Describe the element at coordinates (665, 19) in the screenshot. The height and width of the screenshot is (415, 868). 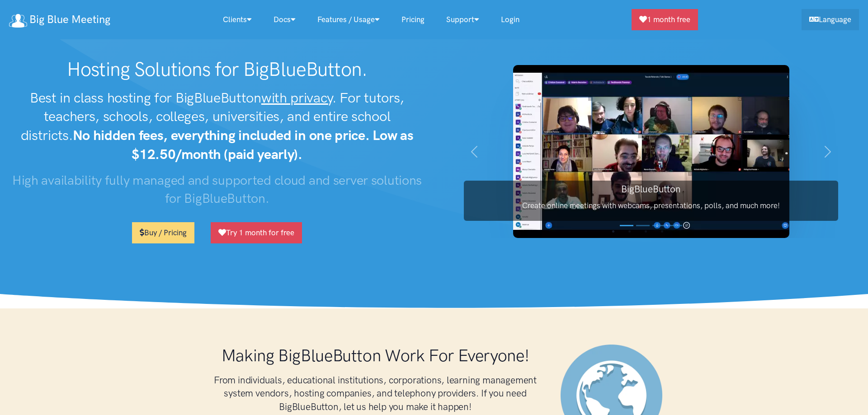
I see `a: 1 month free` at that location.